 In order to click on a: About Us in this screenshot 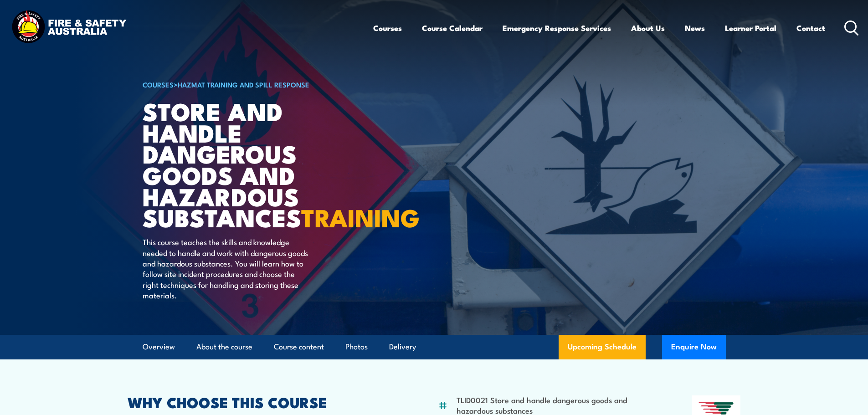, I will do `click(648, 28)`.